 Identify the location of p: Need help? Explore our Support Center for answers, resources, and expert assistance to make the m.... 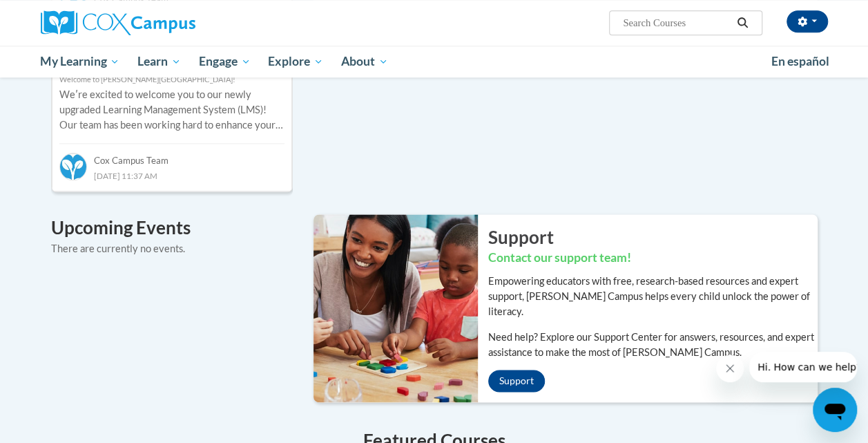
(652, 345).